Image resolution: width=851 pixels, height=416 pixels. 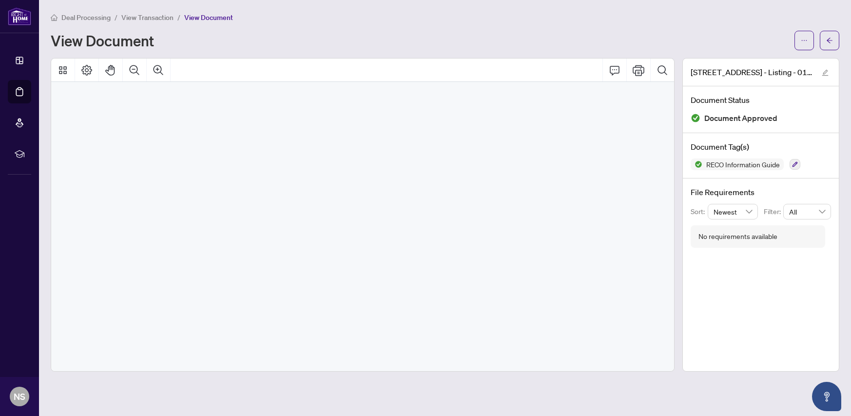 What do you see at coordinates (102, 40) in the screenshot?
I see `h1: View Document` at bounding box center [102, 40].